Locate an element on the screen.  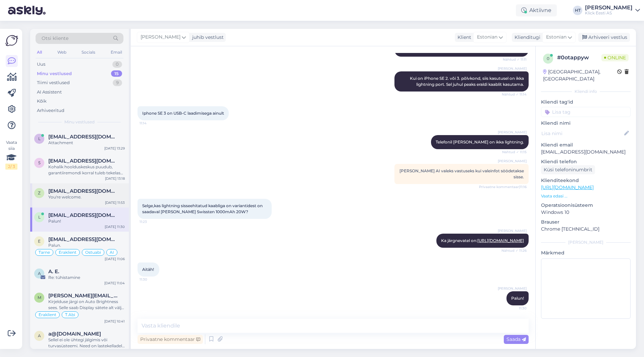
div: Palun. is located at coordinates (86, 246).